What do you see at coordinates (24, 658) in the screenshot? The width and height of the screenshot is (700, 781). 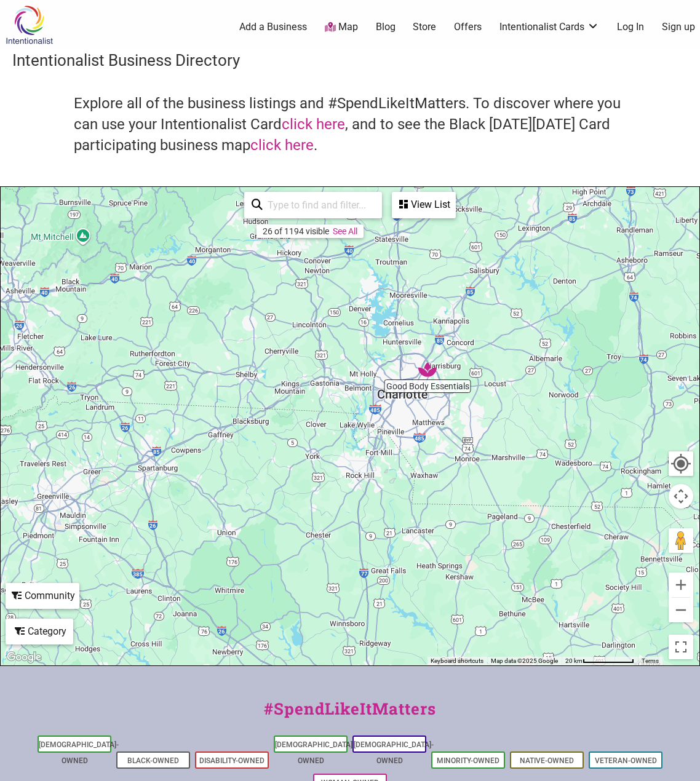 I see `img: Google` at bounding box center [24, 658].